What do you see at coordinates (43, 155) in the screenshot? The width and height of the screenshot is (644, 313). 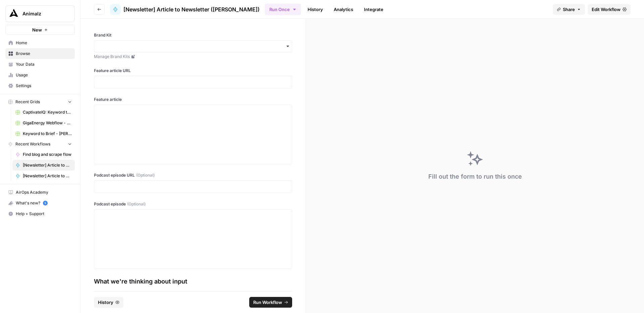 I see `a: Find blog and scrape flow` at bounding box center [43, 155].